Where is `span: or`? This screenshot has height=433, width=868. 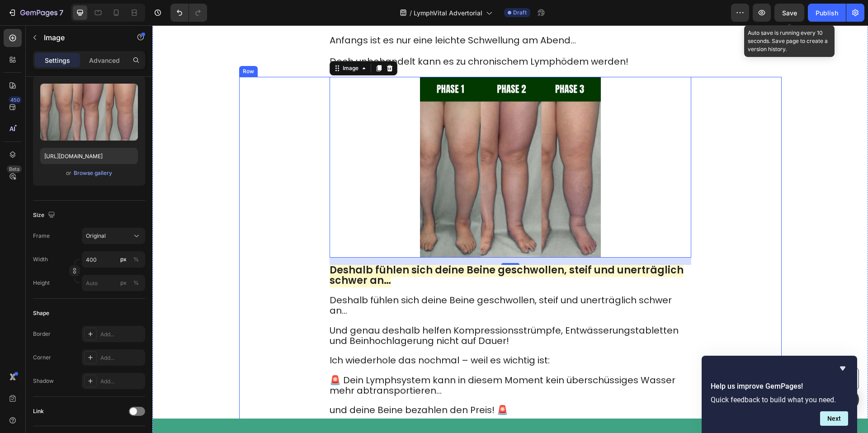
span: or is located at coordinates (69, 173).